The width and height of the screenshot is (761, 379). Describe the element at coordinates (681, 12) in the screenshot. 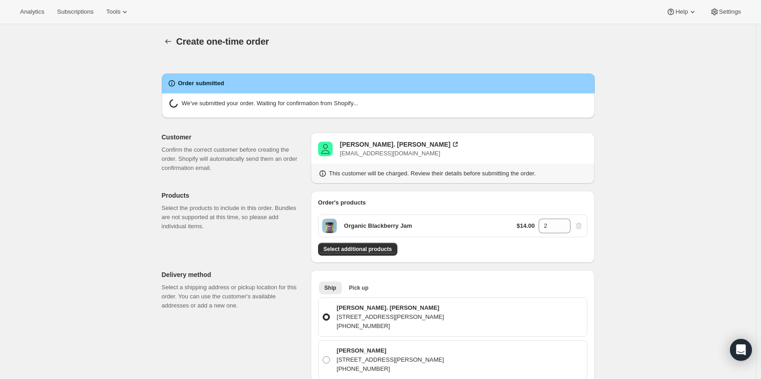

I see `button: Help` at that location.